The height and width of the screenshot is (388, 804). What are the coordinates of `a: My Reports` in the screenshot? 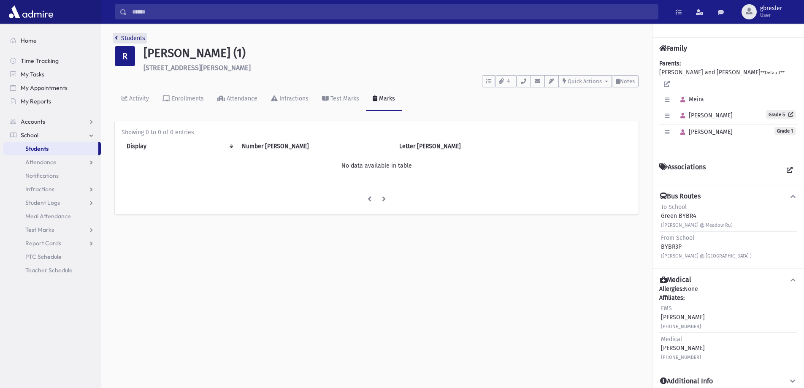 It's located at (52, 101).